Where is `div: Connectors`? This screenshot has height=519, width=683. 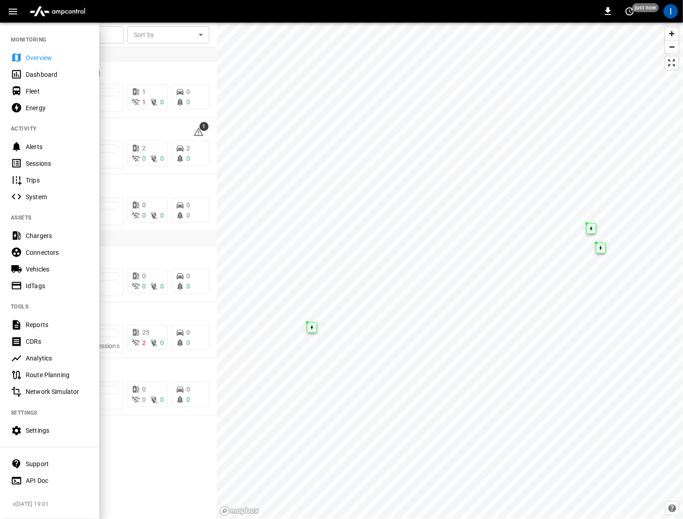
div: Connectors is located at coordinates (57, 252).